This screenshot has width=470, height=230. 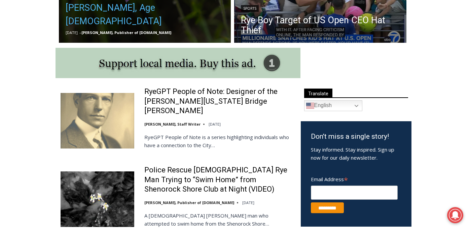 What do you see at coordinates (356, 153) in the screenshot?
I see `p: Stay informed. Stay inspired. Sign up now for our daily newsletter.` at bounding box center [356, 153].